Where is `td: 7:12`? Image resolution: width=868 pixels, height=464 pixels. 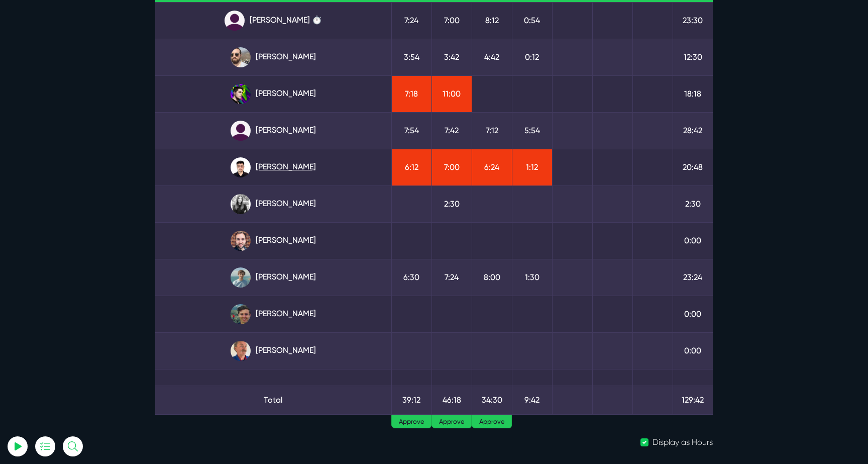 td: 7:12 is located at coordinates (492, 130).